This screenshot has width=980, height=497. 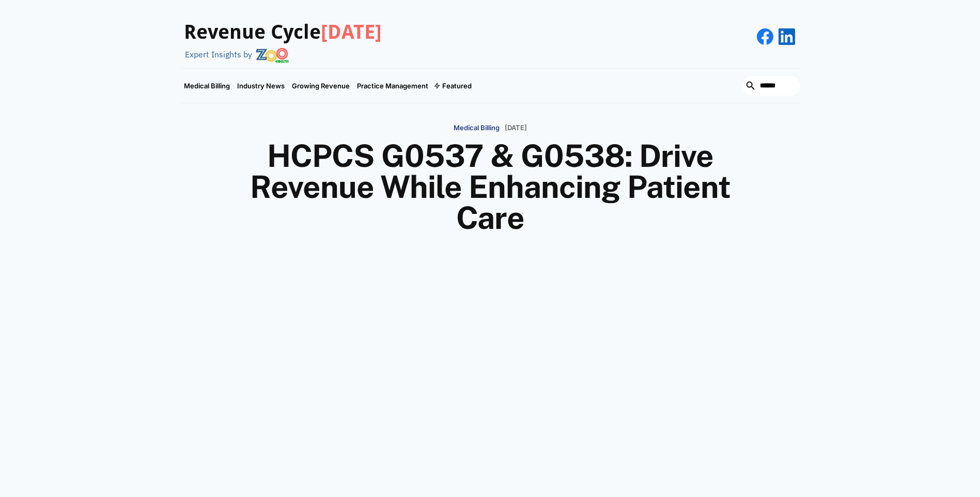 What do you see at coordinates (261, 86) in the screenshot?
I see `a: Industry News` at bounding box center [261, 86].